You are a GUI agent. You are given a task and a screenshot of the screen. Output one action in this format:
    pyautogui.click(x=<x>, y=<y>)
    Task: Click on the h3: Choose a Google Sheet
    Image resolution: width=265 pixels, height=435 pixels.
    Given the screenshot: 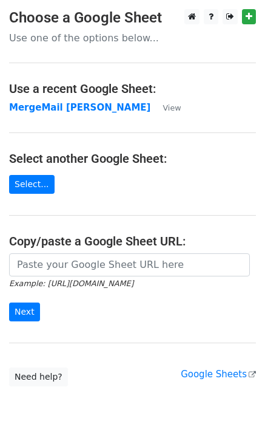 What is the action you would take?
    pyautogui.click(x=132, y=18)
    